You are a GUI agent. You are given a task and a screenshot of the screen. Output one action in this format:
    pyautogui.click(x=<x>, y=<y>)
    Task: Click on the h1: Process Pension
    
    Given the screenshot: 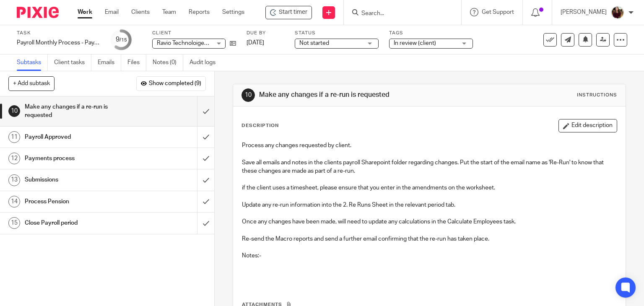 What is the action you would take?
    pyautogui.click(x=79, y=202)
    